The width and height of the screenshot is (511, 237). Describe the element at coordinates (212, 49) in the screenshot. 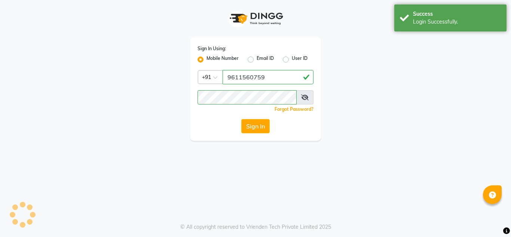

I see `label: Sign In Using:` at that location.